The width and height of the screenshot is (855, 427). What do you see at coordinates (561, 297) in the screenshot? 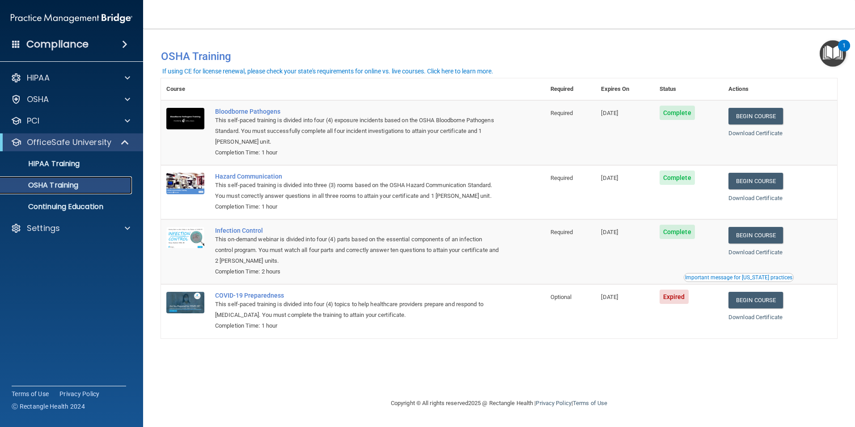
I see `span: Optional` at bounding box center [561, 297].